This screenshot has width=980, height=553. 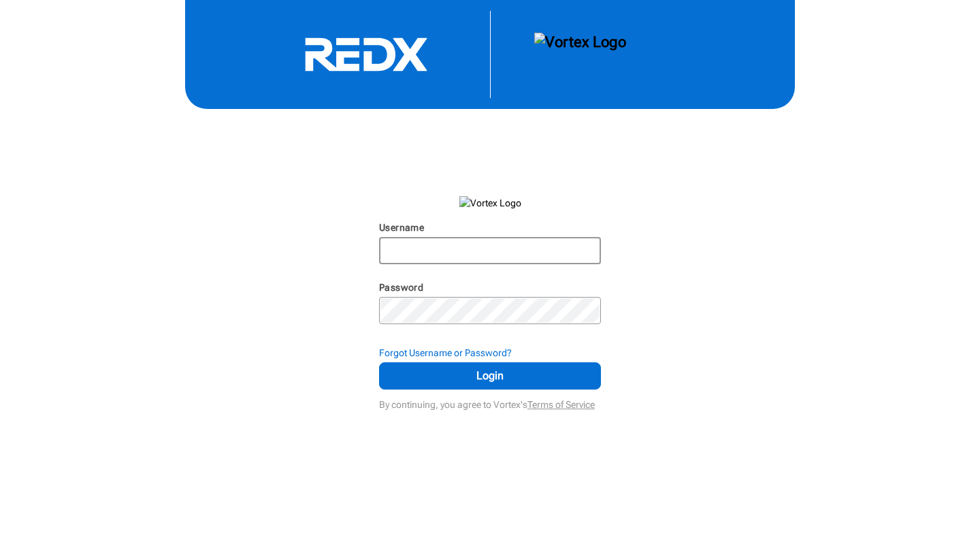 What do you see at coordinates (445, 353) in the screenshot?
I see `strong: Forgot Username or Password?` at bounding box center [445, 353].